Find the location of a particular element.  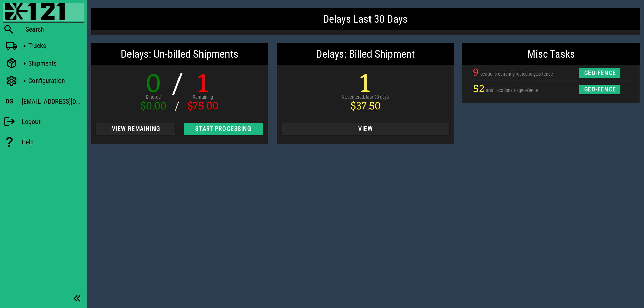

div: $37.50 is located at coordinates (366, 106).